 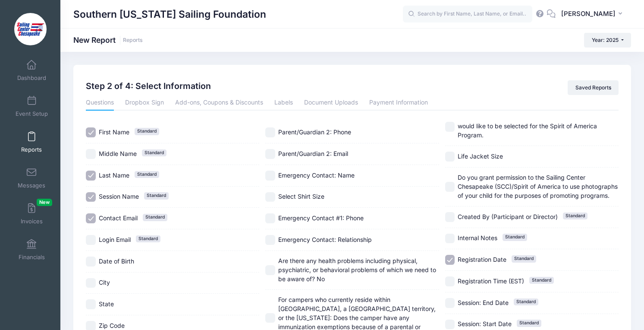 What do you see at coordinates (270, 153) in the screenshot?
I see `input: Parent/Guardian 2: Email` at bounding box center [270, 153].